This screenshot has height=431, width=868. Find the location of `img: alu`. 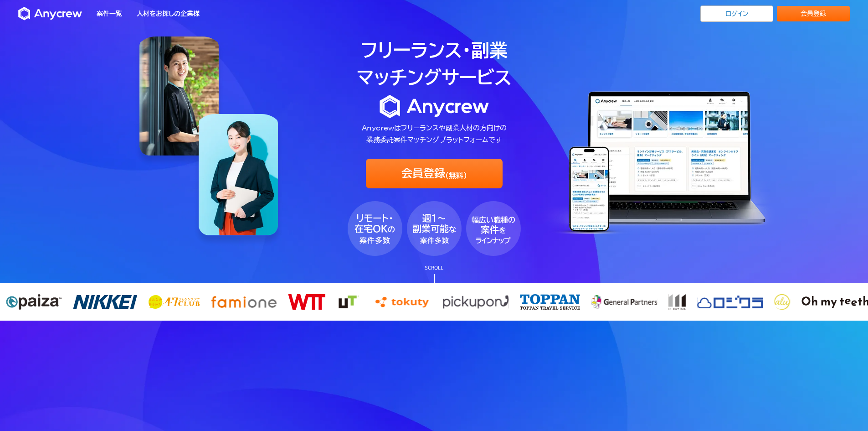

img: alu is located at coordinates (780, 302).